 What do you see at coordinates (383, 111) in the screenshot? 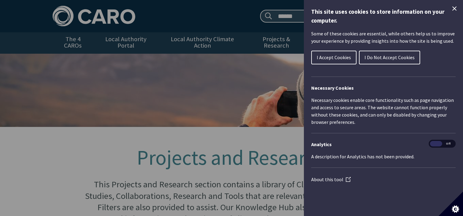
I see `p: Necessary cookies enable core functionality such as page navigation and access to secure areas. T...` at bounding box center [383, 111].